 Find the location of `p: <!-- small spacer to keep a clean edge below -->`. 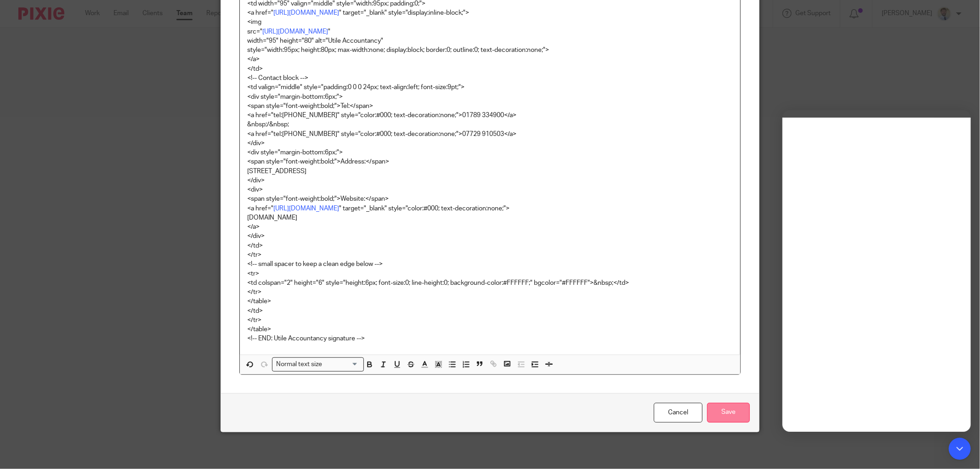

p: <!-- small spacer to keep a clean edge below --> is located at coordinates (490, 264).